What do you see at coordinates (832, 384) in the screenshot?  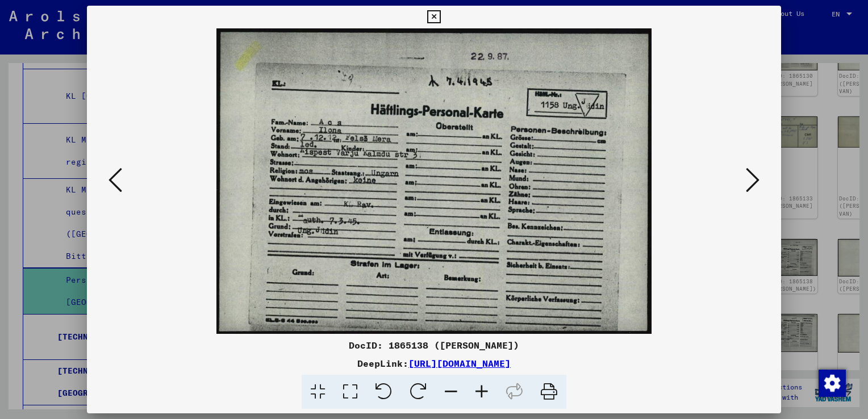 I see `img: Change consent` at bounding box center [832, 384].